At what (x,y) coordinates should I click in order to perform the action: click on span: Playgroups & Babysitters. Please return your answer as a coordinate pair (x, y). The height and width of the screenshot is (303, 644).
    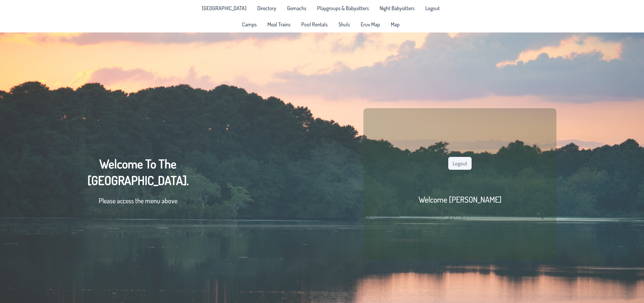
    Looking at the image, I should click on (343, 8).